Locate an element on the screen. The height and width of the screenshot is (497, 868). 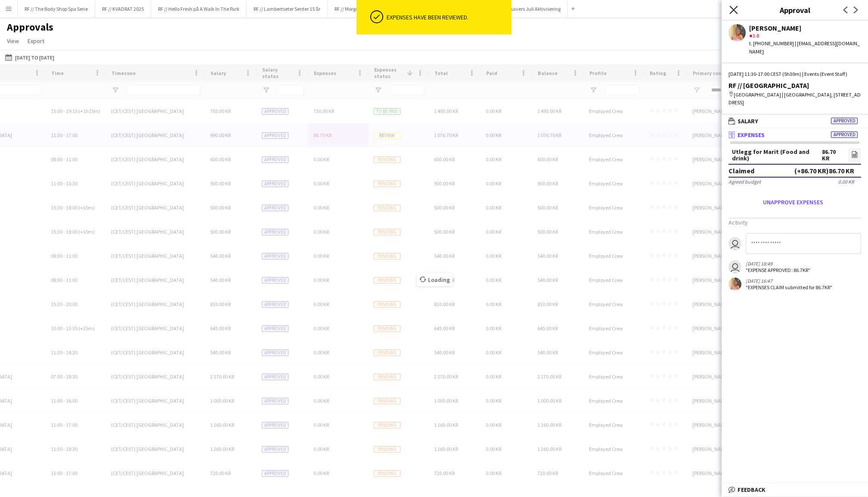
mat-expansion-panel-header: Feedback is located at coordinates (795, 489).